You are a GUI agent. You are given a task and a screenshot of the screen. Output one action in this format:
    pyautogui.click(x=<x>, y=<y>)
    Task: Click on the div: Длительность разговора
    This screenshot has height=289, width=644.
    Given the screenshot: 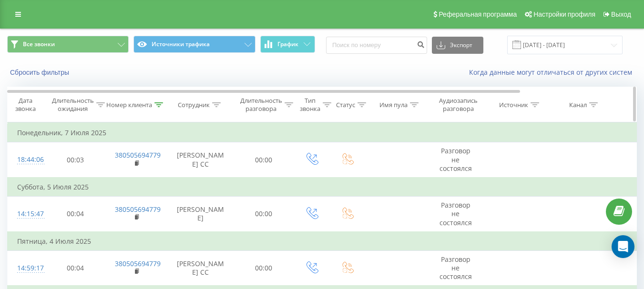 What is the action you would take?
    pyautogui.click(x=261, y=105)
    